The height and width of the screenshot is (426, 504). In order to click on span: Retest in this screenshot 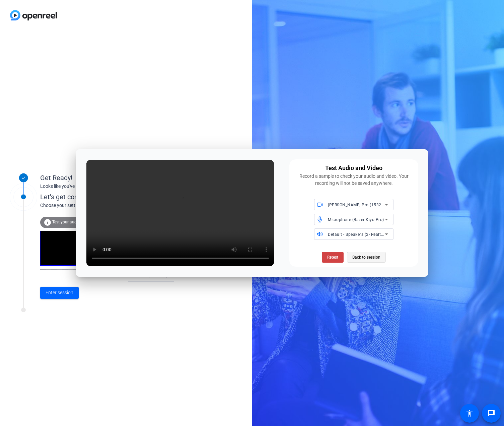, I will do `click(333, 257)`.